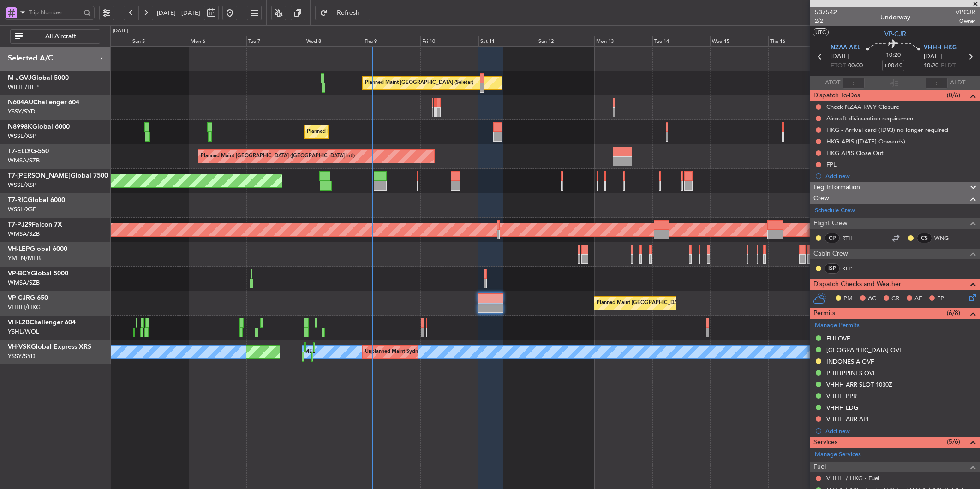  Describe the element at coordinates (965, 12) in the screenshot. I see `span: VPCJR` at that location.